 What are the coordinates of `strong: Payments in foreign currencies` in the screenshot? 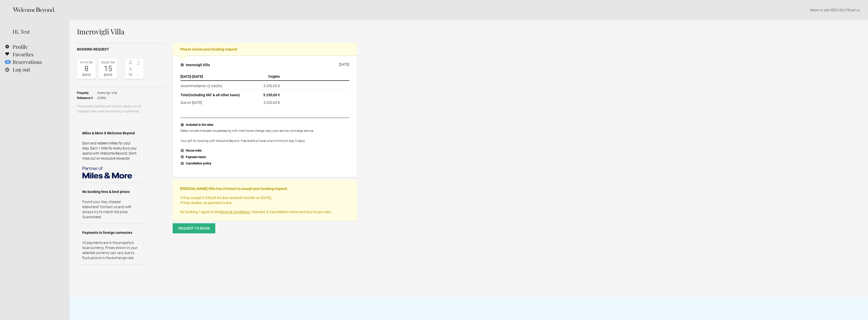 It's located at (110, 232).